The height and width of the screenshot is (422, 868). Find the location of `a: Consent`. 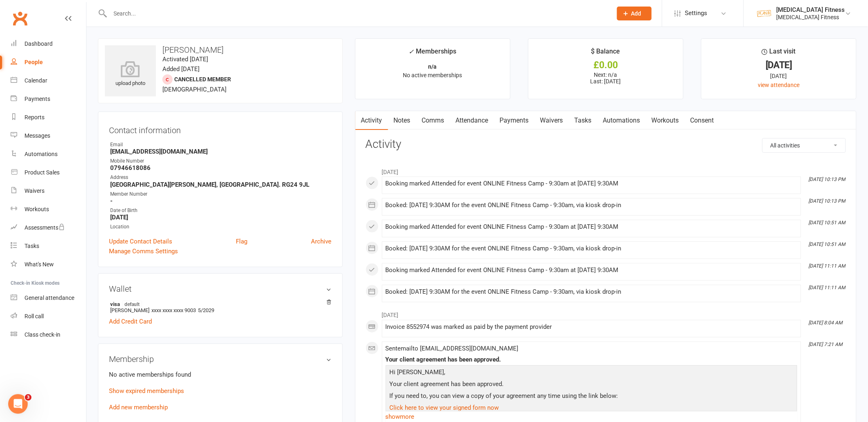

a: Consent is located at coordinates (702, 120).